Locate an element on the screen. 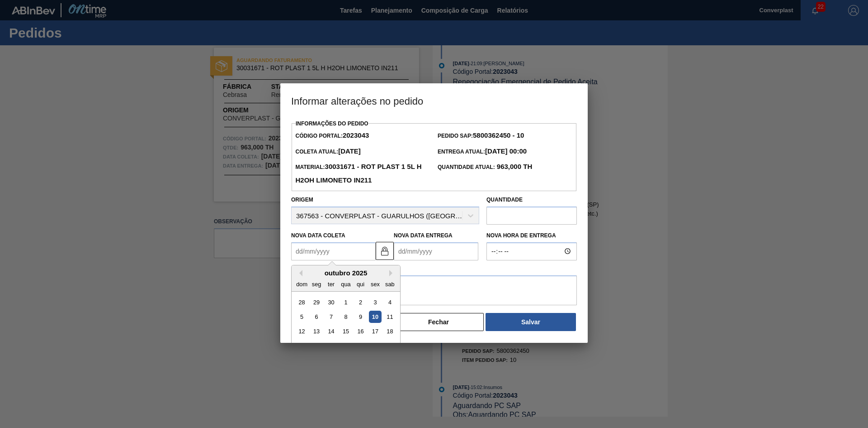 This screenshot has height=428, width=868. label: Nova Data Entrega is located at coordinates (423, 235).